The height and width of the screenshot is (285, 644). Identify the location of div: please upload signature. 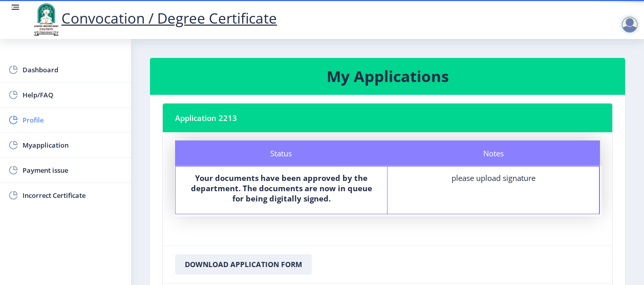
(493, 178).